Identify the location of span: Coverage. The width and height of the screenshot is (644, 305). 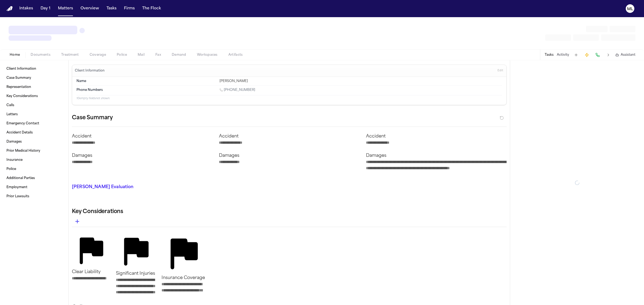
(98, 55).